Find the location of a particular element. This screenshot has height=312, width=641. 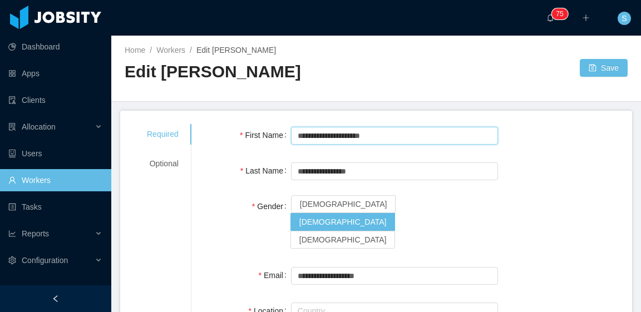

span: Configuration is located at coordinates (45, 260).